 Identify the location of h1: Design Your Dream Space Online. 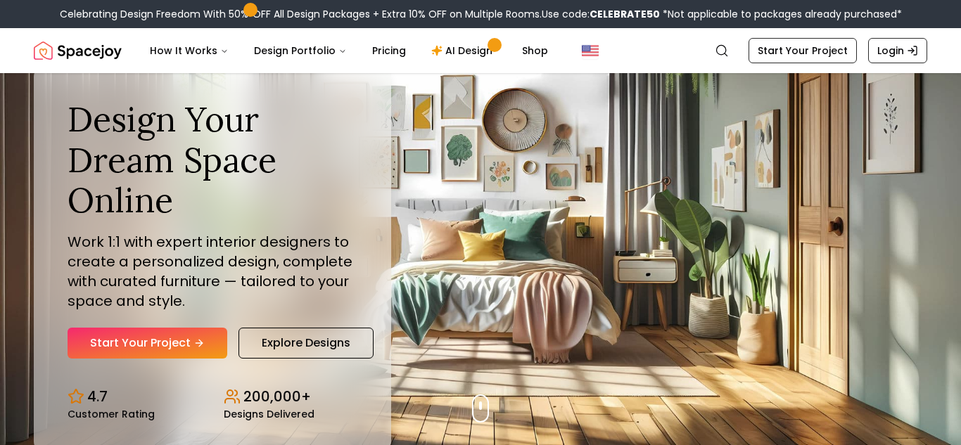
(212, 160).